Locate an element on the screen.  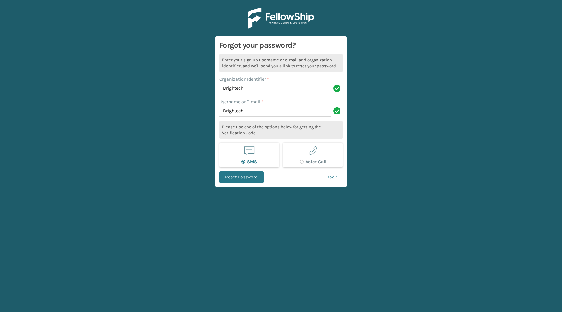
label: Organization Identifier is located at coordinates (244, 79).